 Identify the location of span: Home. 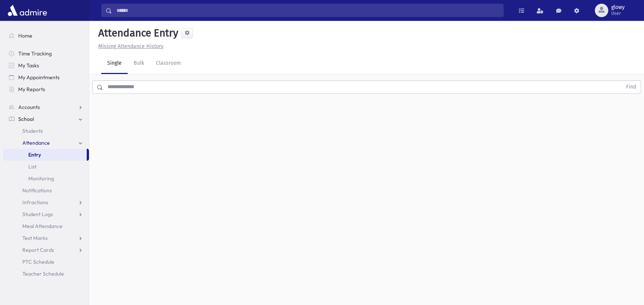
(25, 36).